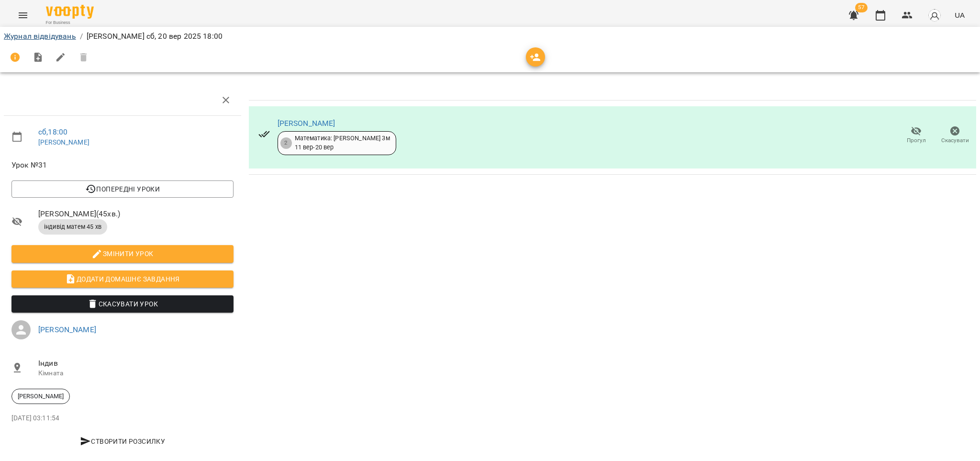 This screenshot has height=461, width=980. Describe the element at coordinates (136, 363) in the screenshot. I see `span: Індив` at that location.